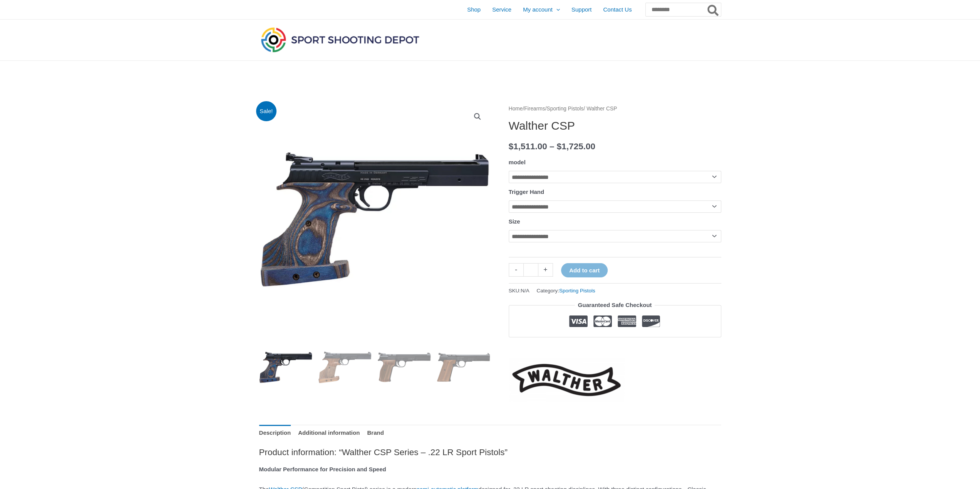 The height and width of the screenshot is (489, 980). Describe the element at coordinates (525, 291) in the screenshot. I see `span: N/A` at that location.